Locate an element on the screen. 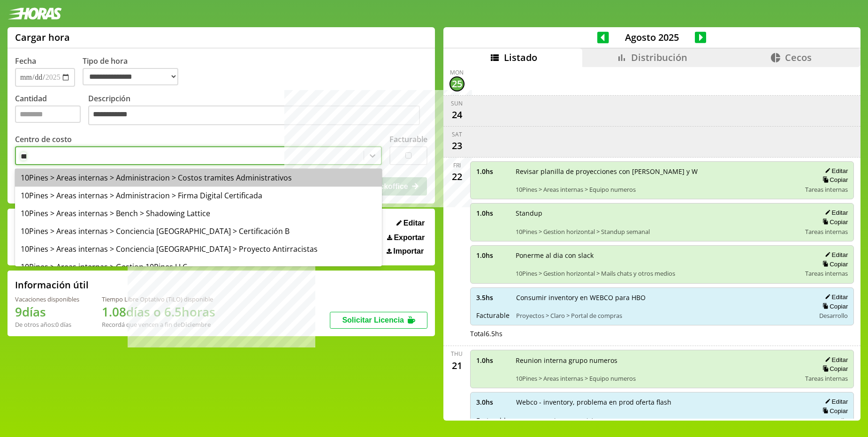  select: Tipo de hora is located at coordinates (131, 76).